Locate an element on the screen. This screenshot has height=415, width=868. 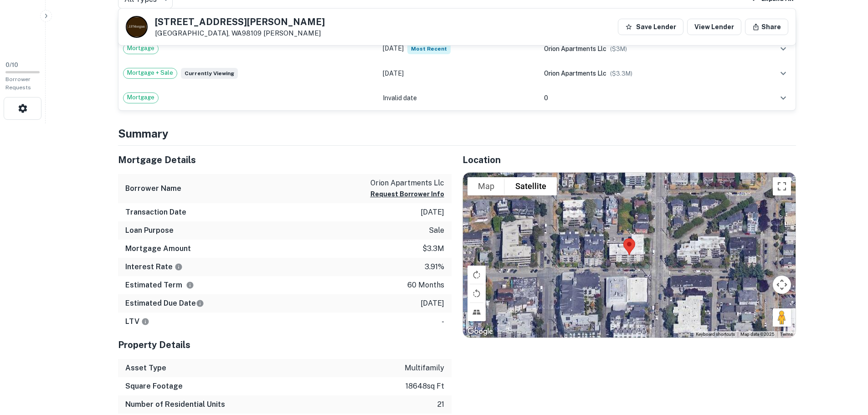
button: Map camera controls is located at coordinates (782, 285).